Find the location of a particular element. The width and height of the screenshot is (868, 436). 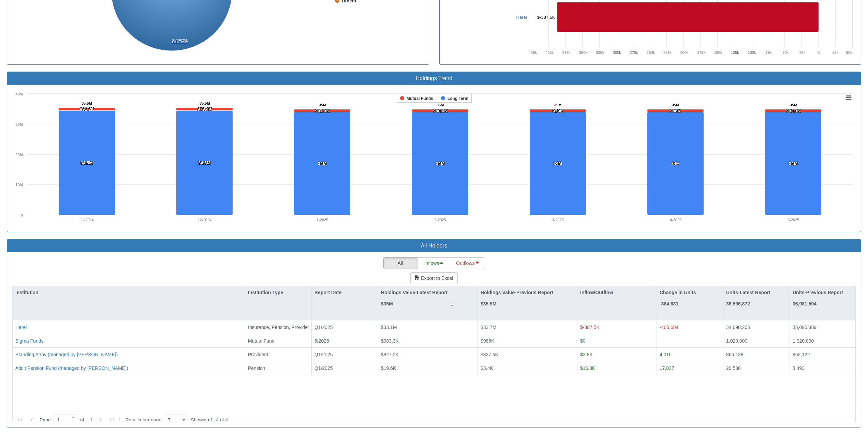

button: Inflows is located at coordinates (434, 263).